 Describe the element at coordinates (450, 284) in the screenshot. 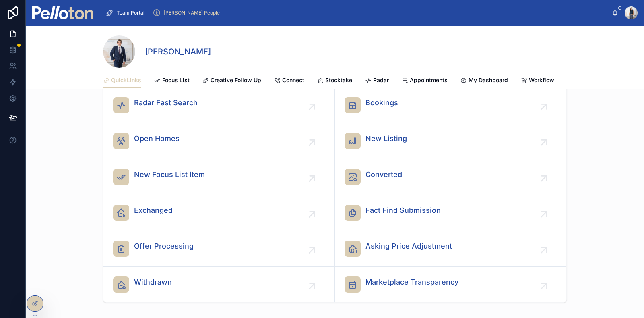

I see `a: Marketplace Transparency` at that location.